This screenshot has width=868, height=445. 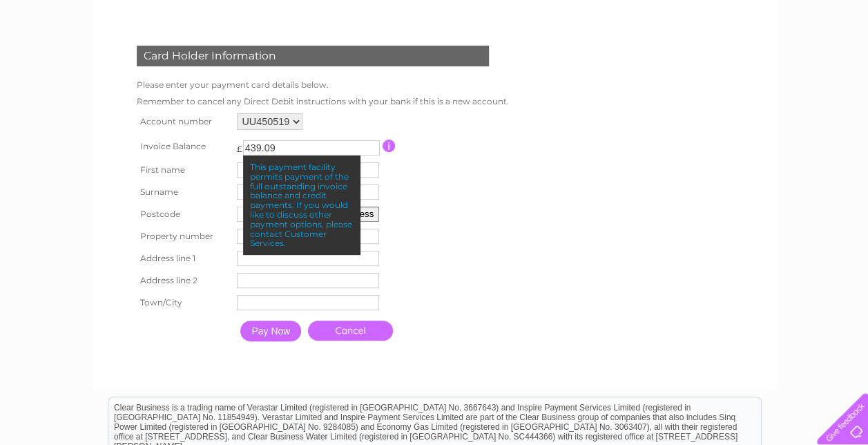 What do you see at coordinates (302, 205) in the screenshot?
I see `div: This payment facility permits payment of the full outstanding invoice balance and credit payments...` at bounding box center [302, 205].